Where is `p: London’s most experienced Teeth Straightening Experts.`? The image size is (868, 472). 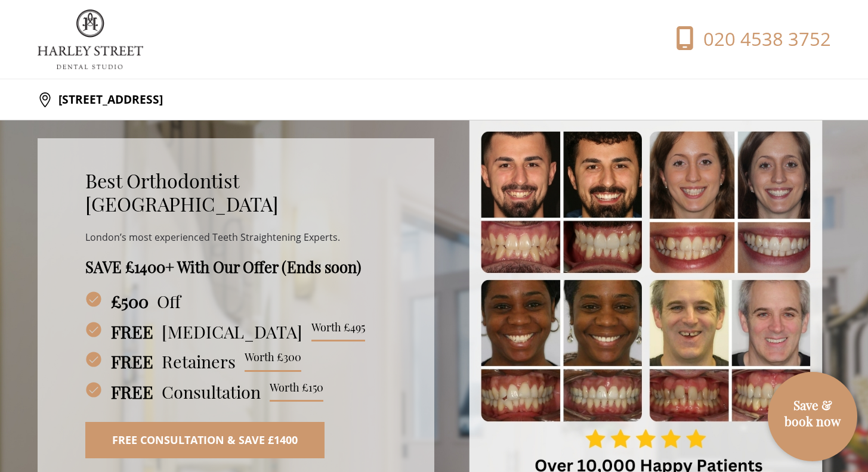
p: London’s most experienced Teeth Straightening Experts. is located at coordinates (236, 238).